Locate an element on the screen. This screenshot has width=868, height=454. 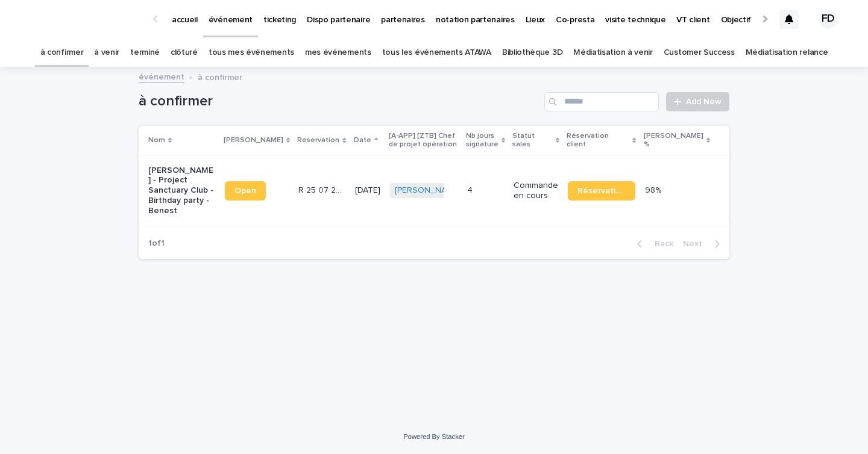
span: Add New is located at coordinates (703, 102).